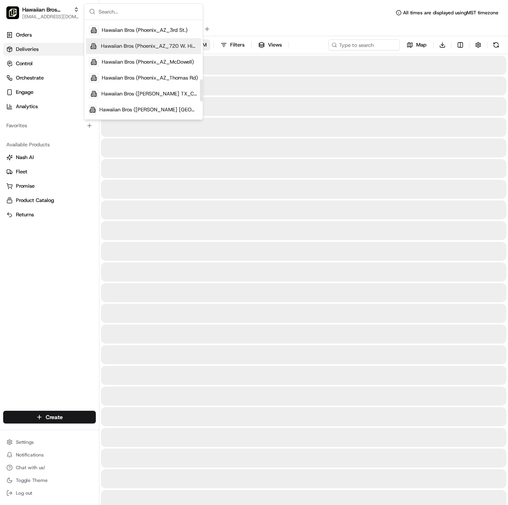 This screenshot has width=508, height=505. What do you see at coordinates (49, 126) in the screenshot?
I see `div: Favorites` at bounding box center [49, 126].